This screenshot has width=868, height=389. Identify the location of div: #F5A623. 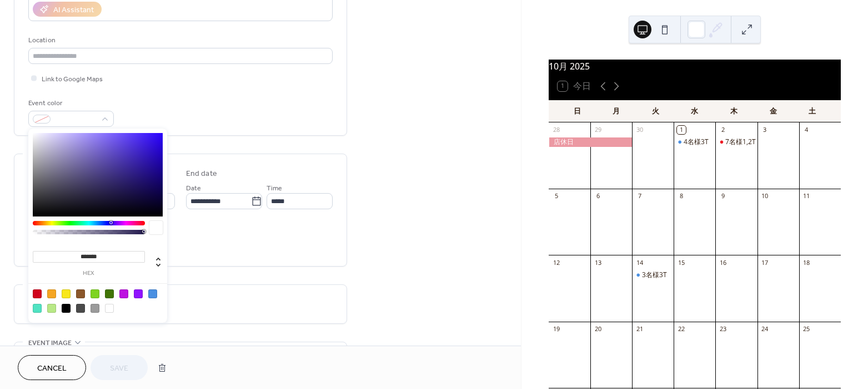
(52, 293).